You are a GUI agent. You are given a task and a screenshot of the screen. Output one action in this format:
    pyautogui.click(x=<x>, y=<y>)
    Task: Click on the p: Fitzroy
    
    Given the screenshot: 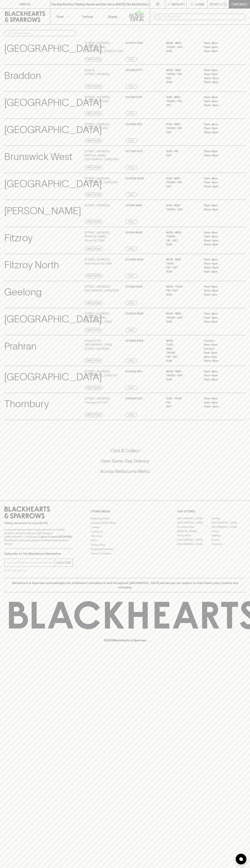 What is the action you would take?
    pyautogui.click(x=18, y=238)
    